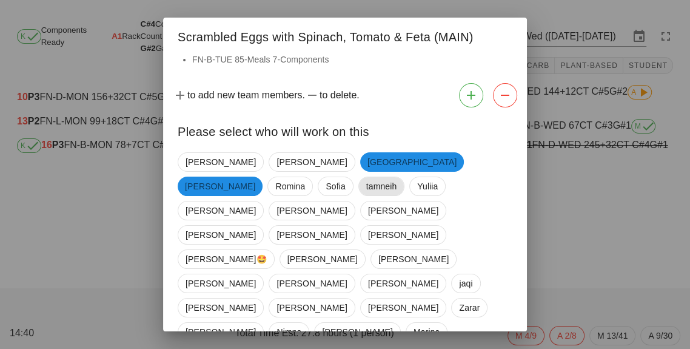 This screenshot has width=690, height=349. Describe the element at coordinates (426, 332) in the screenshot. I see `span: Marina` at that location.